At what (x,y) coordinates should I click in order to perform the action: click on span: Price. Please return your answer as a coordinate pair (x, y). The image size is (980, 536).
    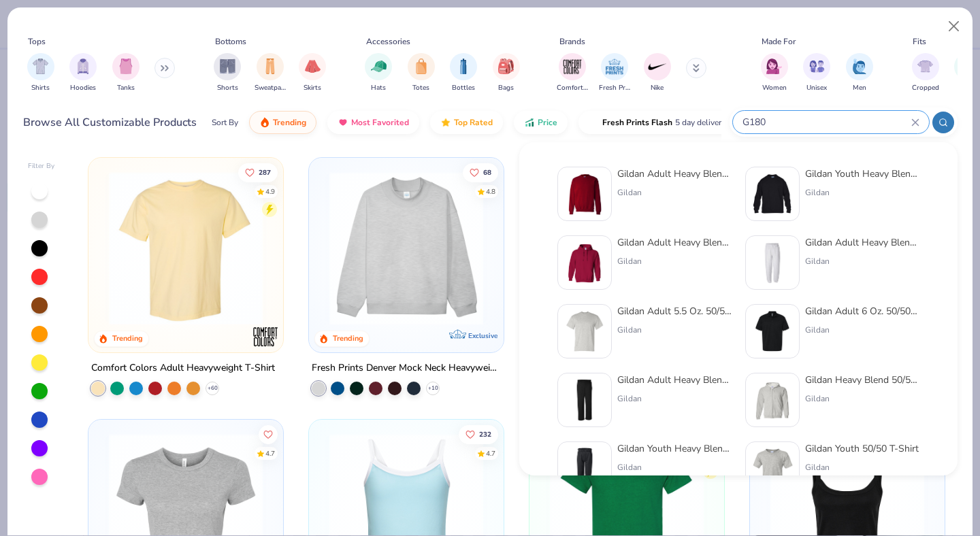
    Looking at the image, I should click on (547, 122).